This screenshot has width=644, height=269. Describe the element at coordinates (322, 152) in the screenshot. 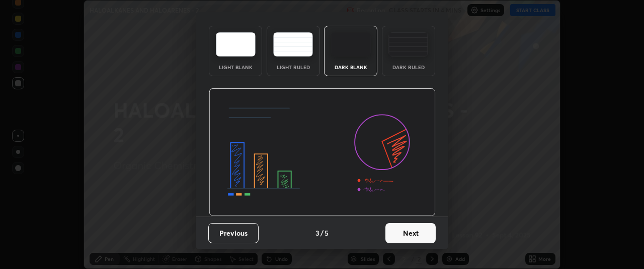

I see `img: darkThemeBanner.d06ce4a2.svg` at that location.